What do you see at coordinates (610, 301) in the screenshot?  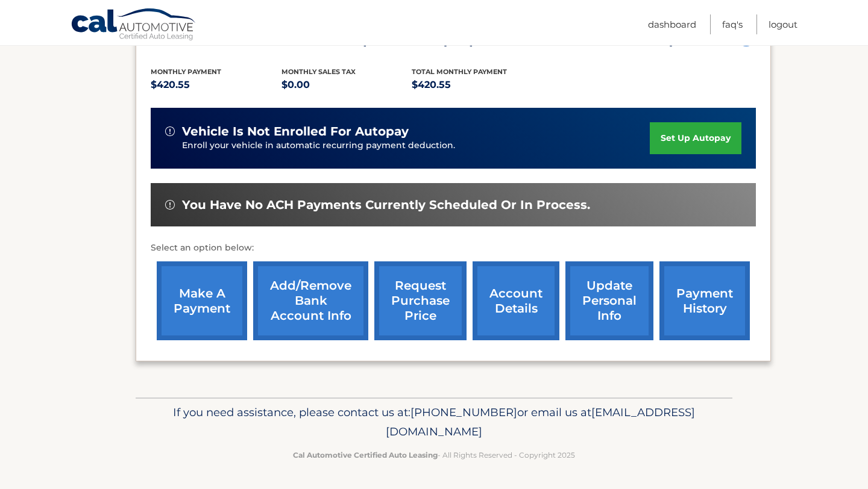 I see `a: update personal info` at bounding box center [610, 301].